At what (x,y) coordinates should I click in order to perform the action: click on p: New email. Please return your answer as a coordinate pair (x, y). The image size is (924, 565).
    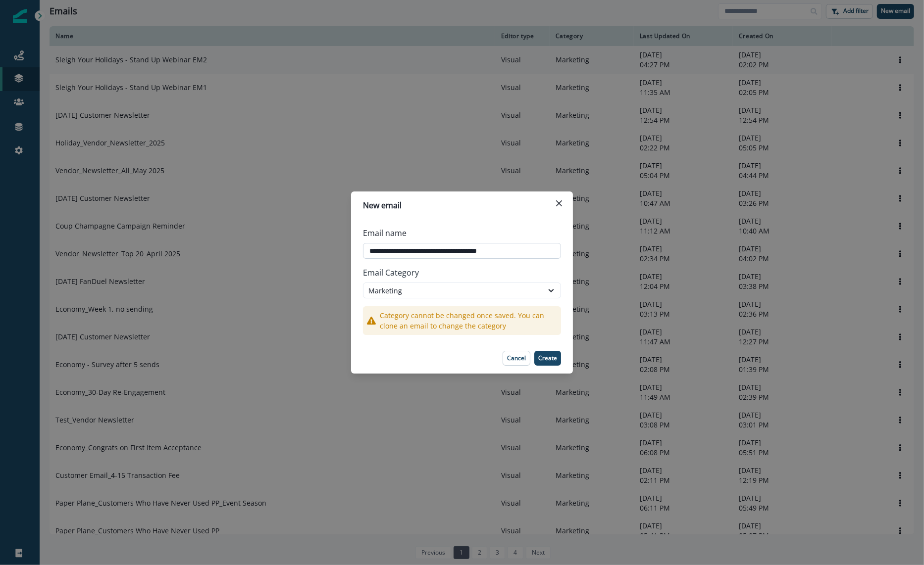
    Looking at the image, I should click on (382, 205).